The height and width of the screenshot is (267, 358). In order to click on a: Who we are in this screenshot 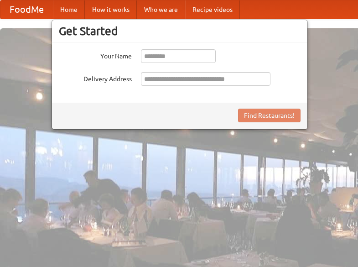, I will do `click(161, 10)`.